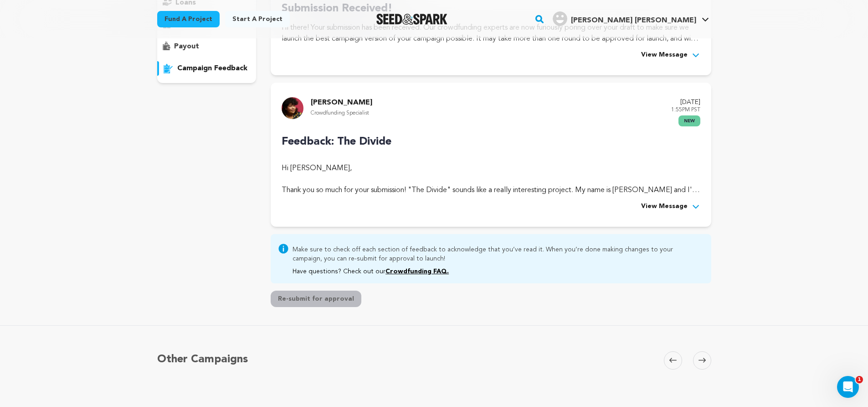 Image resolution: width=868 pixels, height=407 pixels. I want to click on span: new, so click(690, 121).